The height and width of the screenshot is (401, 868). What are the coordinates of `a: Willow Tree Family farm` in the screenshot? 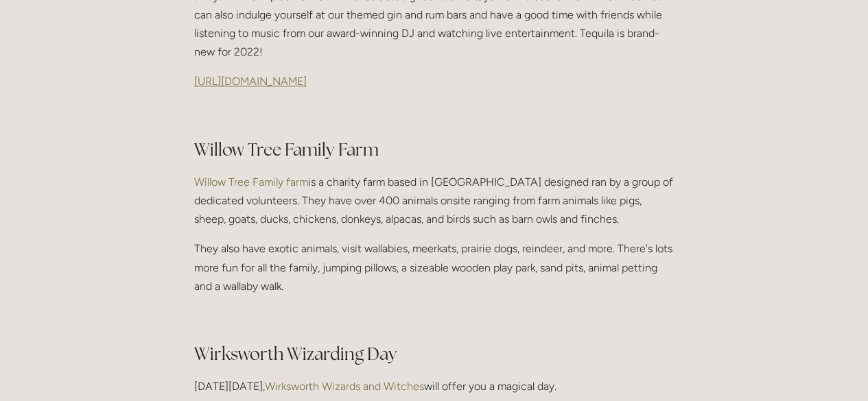 It's located at (251, 182).